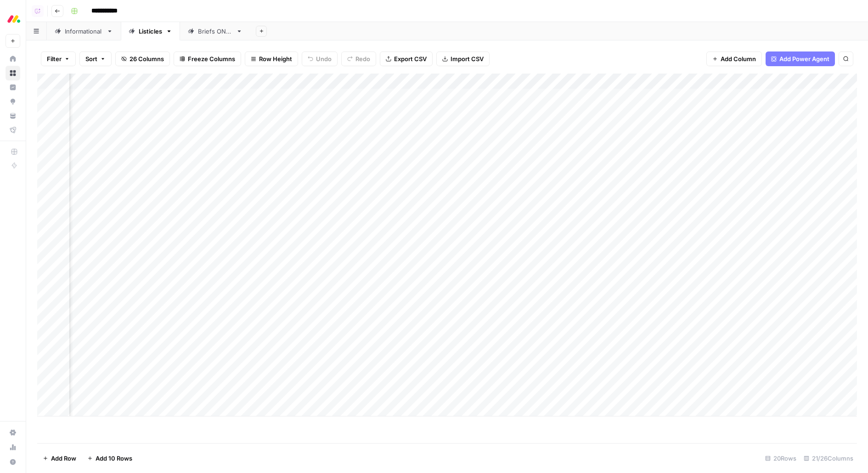  Describe the element at coordinates (13, 102) in the screenshot. I see `a: Opportunities` at that location.